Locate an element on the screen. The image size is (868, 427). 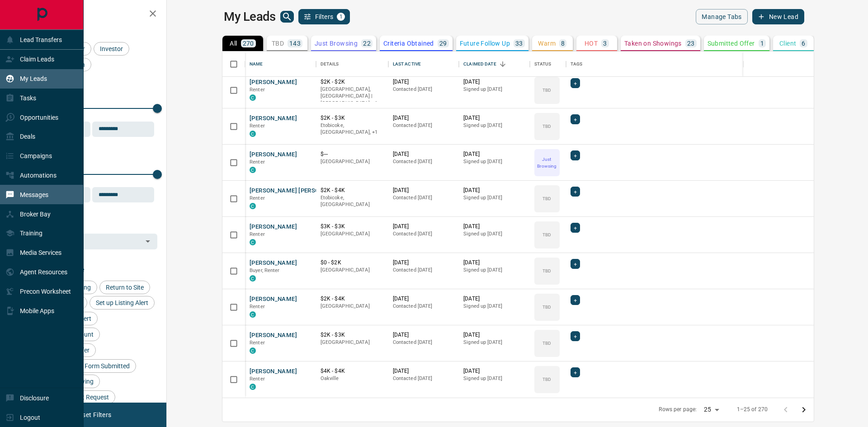
p: Submitted Offer is located at coordinates (731, 43).